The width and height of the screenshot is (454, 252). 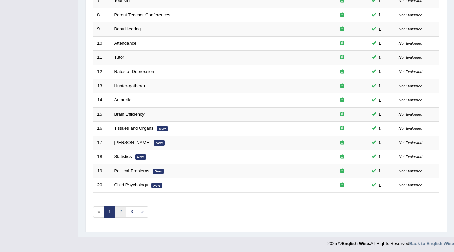 I want to click on a: 1, so click(x=109, y=211).